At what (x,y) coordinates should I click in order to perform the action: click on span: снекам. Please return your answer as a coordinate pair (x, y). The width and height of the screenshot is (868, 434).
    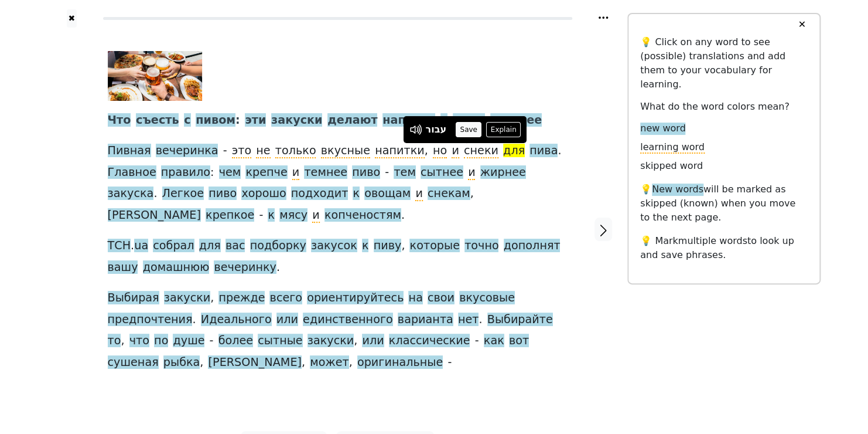
    Looking at the image, I should click on (448, 194).